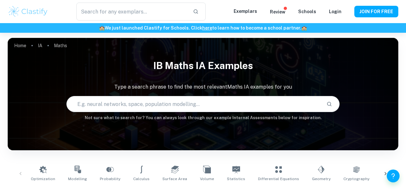 This screenshot has height=192, width=406. Describe the element at coordinates (207, 28) in the screenshot. I see `a: here` at that location.